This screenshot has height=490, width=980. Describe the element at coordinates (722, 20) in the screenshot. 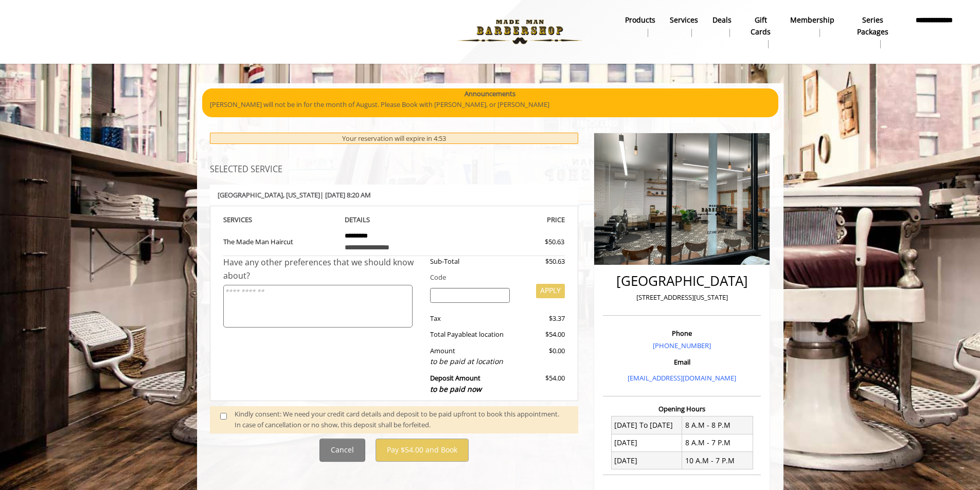

I see `b: Deals` at that location.